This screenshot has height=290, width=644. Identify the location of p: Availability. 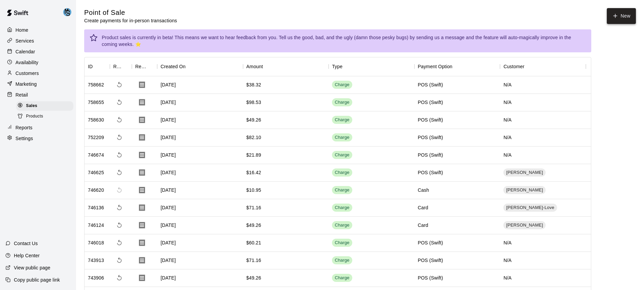
(27, 63).